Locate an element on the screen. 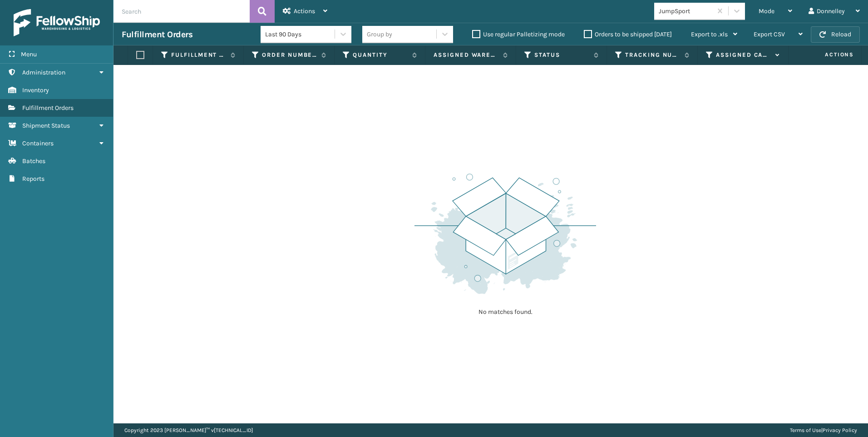 The image size is (868, 437). label: Order Number is located at coordinates (289, 55).